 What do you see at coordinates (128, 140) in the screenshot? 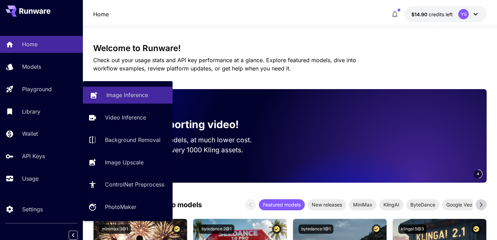
I see `a: Background Removal` at bounding box center [128, 140].